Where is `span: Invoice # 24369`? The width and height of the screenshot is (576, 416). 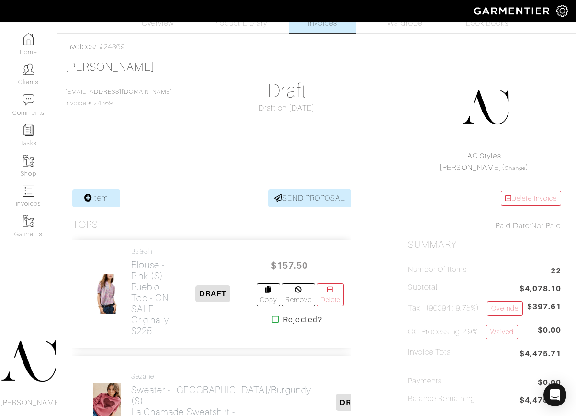 span: Invoice # 24369 is located at coordinates (119, 98).